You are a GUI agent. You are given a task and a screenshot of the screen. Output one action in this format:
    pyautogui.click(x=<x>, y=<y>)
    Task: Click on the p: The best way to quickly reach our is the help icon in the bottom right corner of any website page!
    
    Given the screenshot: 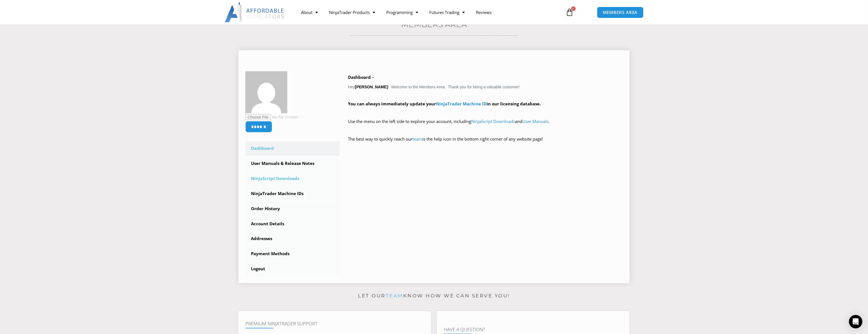 What is the action you would take?
    pyautogui.click(x=486, y=143)
    